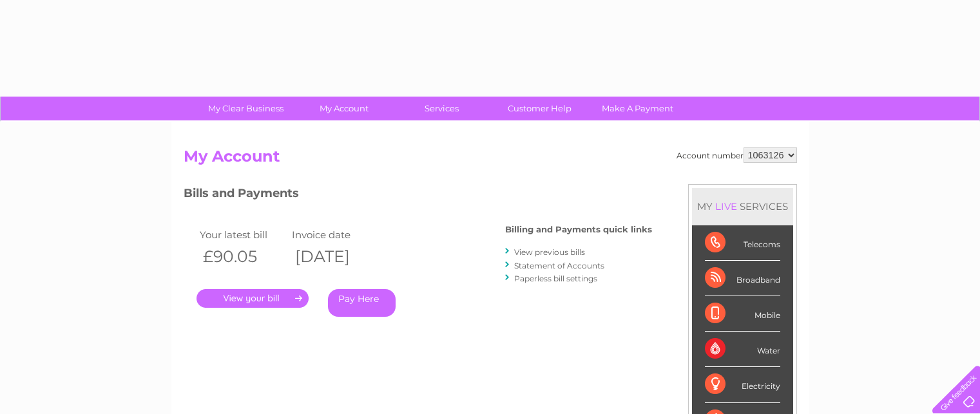  Describe the element at coordinates (742, 349) in the screenshot. I see `div: Water` at that location.